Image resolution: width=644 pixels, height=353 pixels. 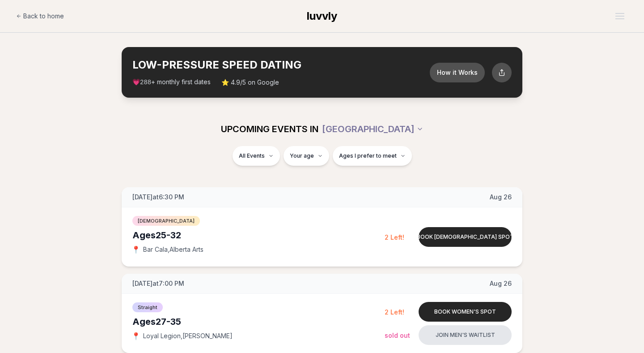 I want to click on span: Bar Cala , Alberta Arts, so click(x=173, y=249).